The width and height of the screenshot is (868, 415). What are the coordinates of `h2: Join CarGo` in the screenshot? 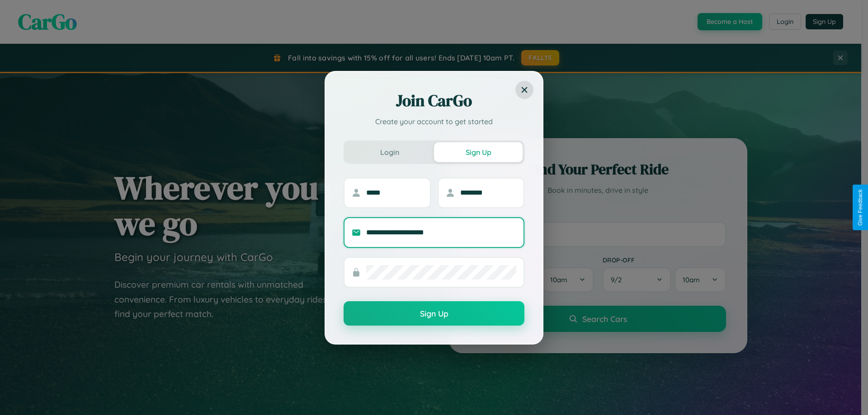 It's located at (434, 101).